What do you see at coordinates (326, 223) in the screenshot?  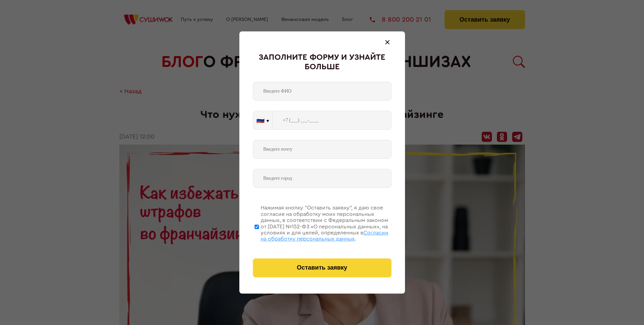 I see `div: Нажимая кнопку “Оставить заявку”, я даю свое согласие на обработку моих персональных данных, в со...` at bounding box center [326, 223].